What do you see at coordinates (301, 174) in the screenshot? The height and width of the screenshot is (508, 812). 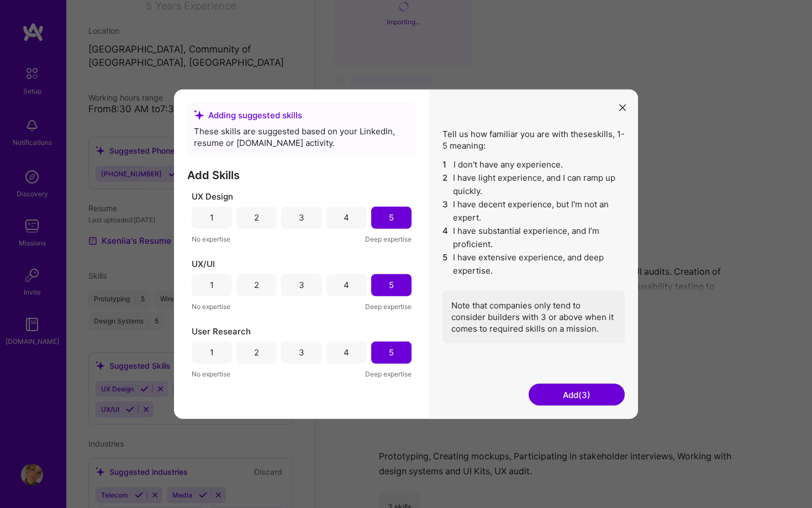 I see `h3: Add Skills` at bounding box center [301, 174].